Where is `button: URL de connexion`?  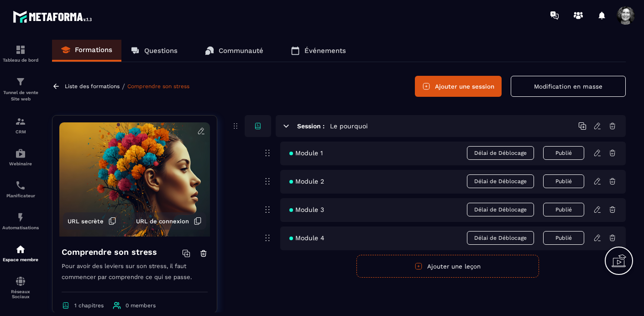
button: URL de connexion is located at coordinates (169, 221).